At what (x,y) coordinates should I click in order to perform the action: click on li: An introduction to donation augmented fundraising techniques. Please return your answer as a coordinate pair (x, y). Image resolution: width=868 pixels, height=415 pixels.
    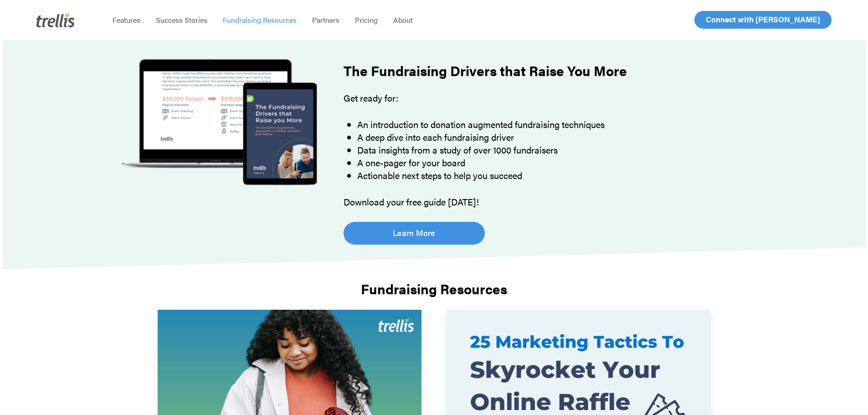
    Looking at the image, I should click on (537, 125).